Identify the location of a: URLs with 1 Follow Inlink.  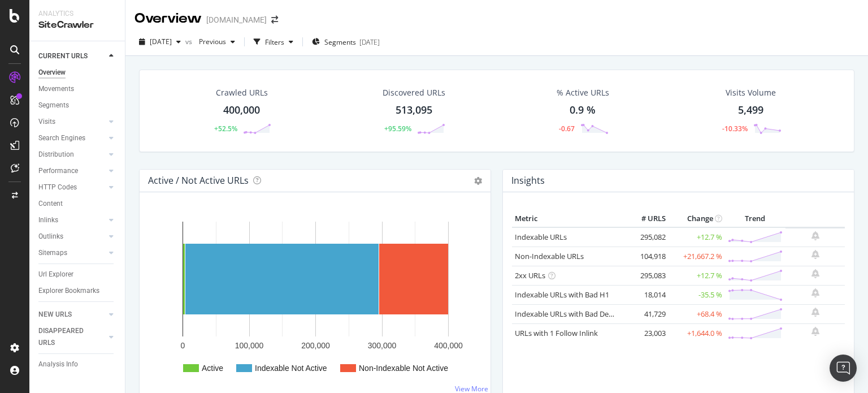
(556, 333).